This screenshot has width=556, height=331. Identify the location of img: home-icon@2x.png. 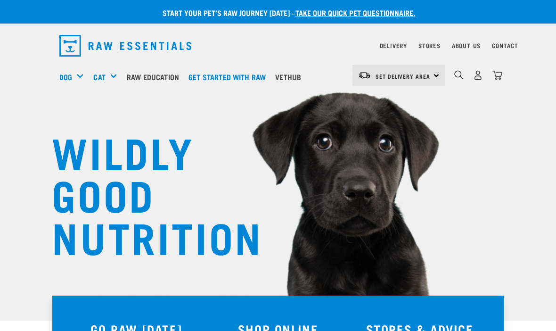
(497, 75).